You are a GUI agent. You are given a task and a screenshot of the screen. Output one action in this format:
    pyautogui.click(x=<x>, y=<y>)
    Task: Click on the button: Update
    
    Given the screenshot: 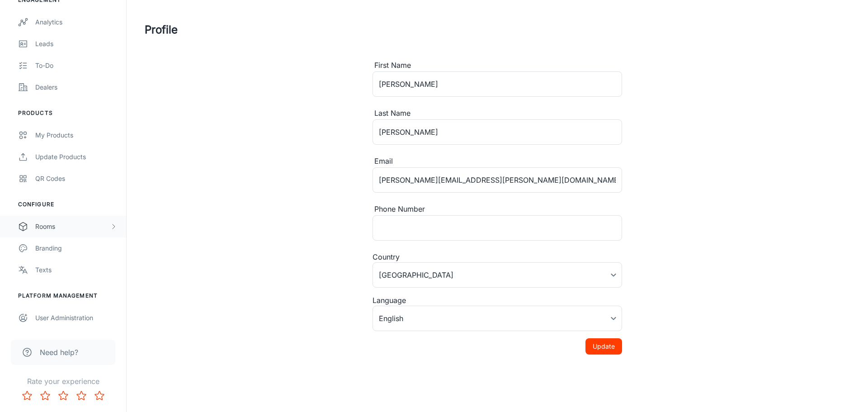 What is the action you would take?
    pyautogui.click(x=604, y=346)
    